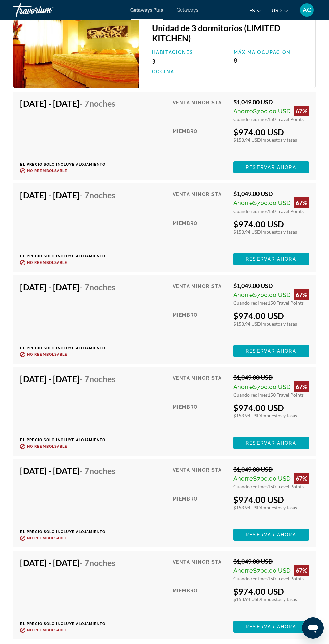  What do you see at coordinates (188, 10) in the screenshot?
I see `span: Getaways` at bounding box center [188, 10].